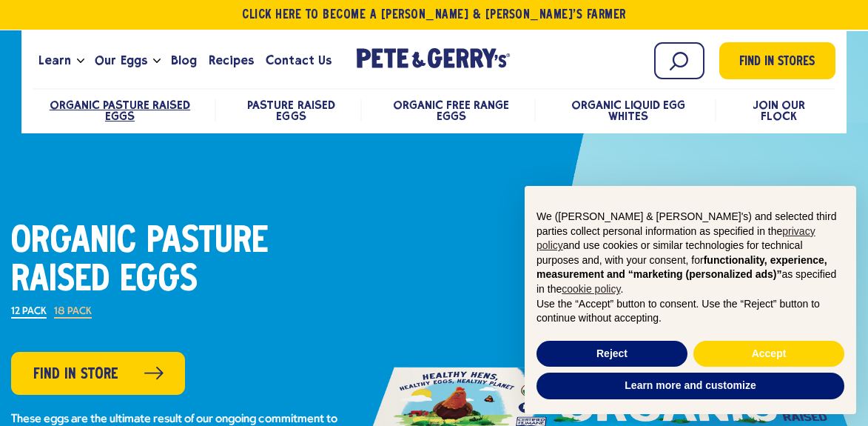 Image resolution: width=868 pixels, height=426 pixels. Describe the element at coordinates (54, 60) in the screenshot. I see `span: Learn` at that location.